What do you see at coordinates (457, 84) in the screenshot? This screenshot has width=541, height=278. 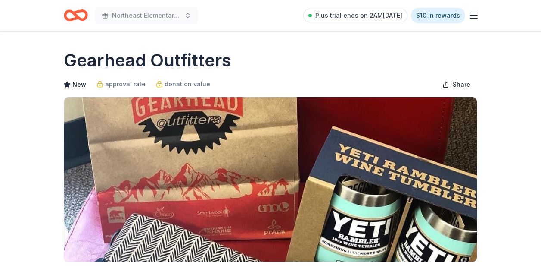 I see `button: Share` at bounding box center [457, 84].